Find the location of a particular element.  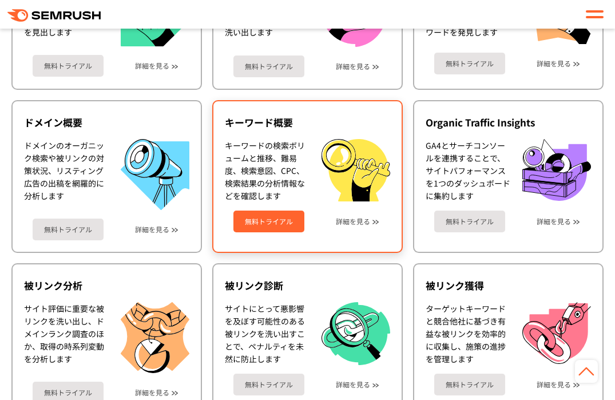

img: Organic Traffic Insights is located at coordinates (556, 170).